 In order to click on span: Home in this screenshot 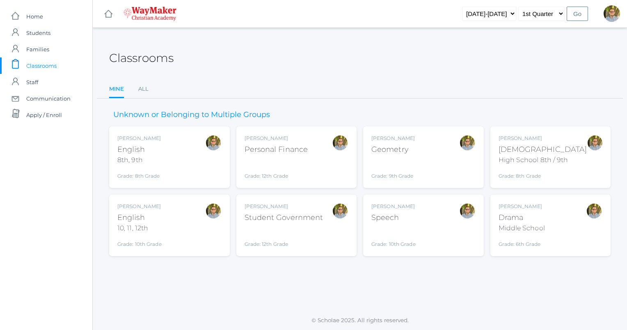, I will do `click(34, 16)`.